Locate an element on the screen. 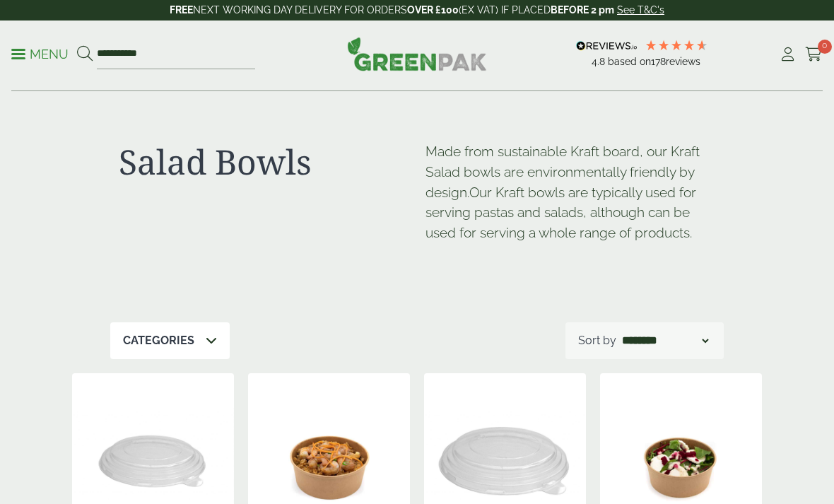 The image size is (834, 504). p: Categories is located at coordinates (159, 341).